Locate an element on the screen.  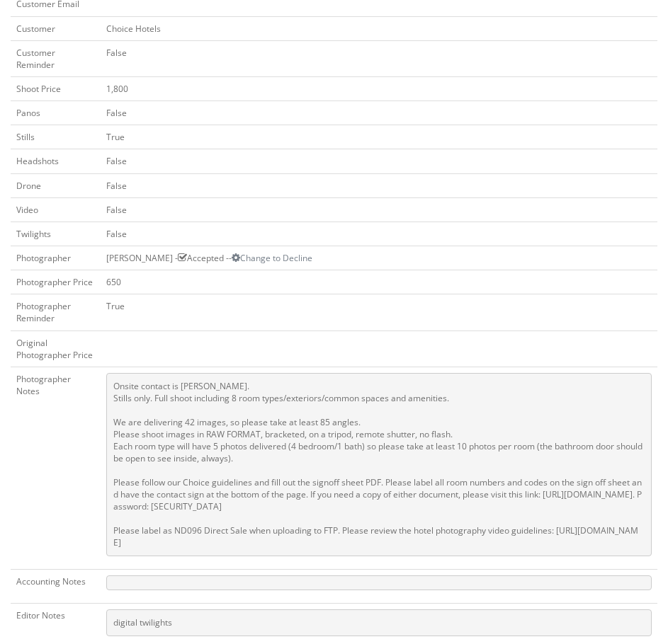
td: Panos is located at coordinates (55, 113).